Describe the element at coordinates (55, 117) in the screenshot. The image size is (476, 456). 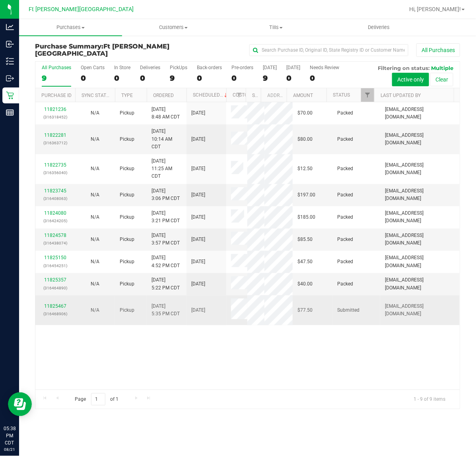
I see `p: (316318452)` at that location.